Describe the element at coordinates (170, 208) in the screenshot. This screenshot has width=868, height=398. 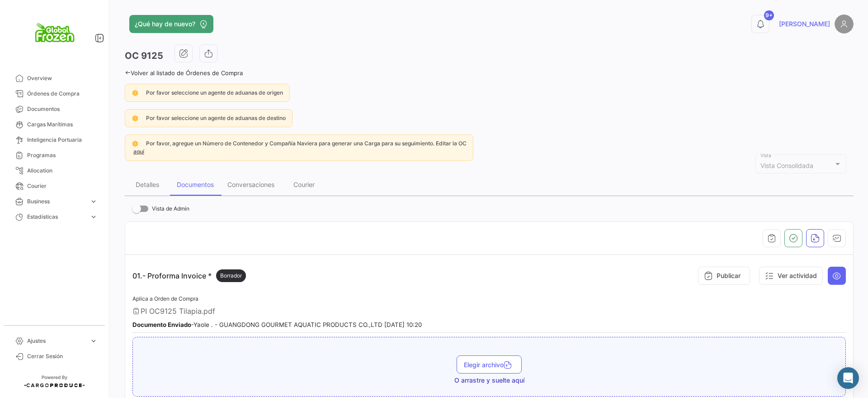
I see `span: Vista de Admin` at that location.